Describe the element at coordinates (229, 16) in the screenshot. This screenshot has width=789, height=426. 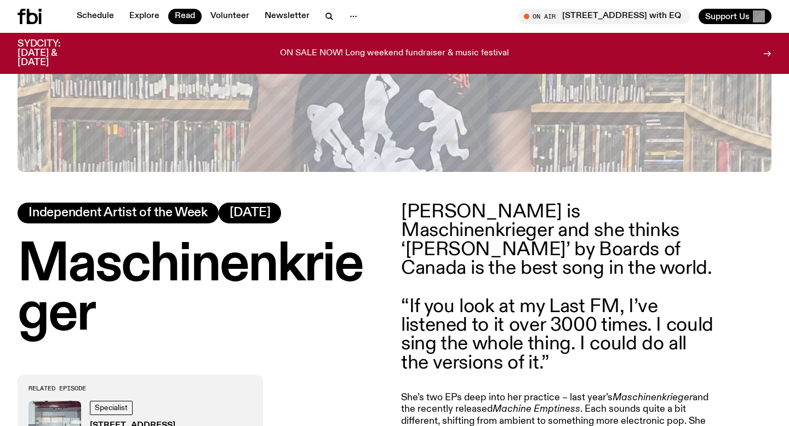
I see `a: Volunteer` at that location.